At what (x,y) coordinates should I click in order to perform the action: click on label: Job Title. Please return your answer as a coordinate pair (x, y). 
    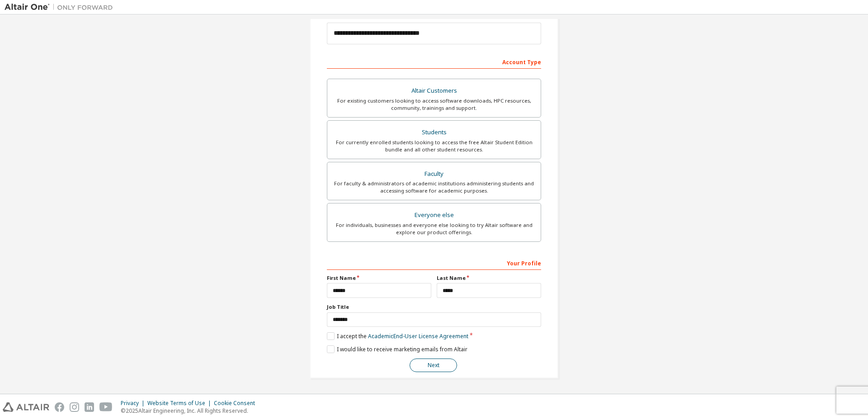
    Looking at the image, I should click on (434, 307).